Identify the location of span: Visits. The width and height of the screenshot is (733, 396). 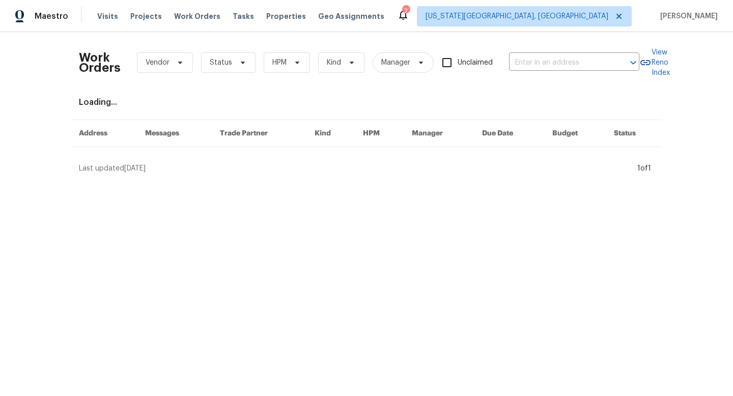
(107, 16).